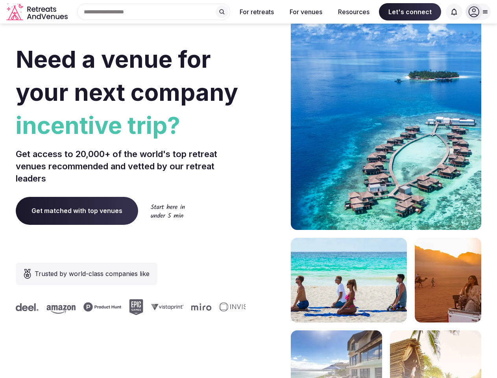  What do you see at coordinates (38, 12) in the screenshot?
I see `svg: Retreats and Venues company logo` at bounding box center [38, 12].